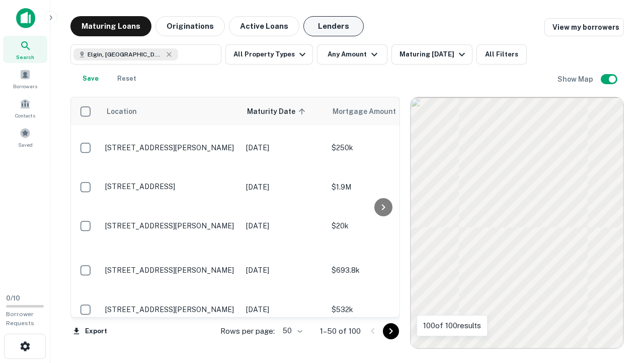 The width and height of the screenshot is (644, 363). What do you see at coordinates (190, 26) in the screenshot?
I see `button: Originations` at bounding box center [190, 26].